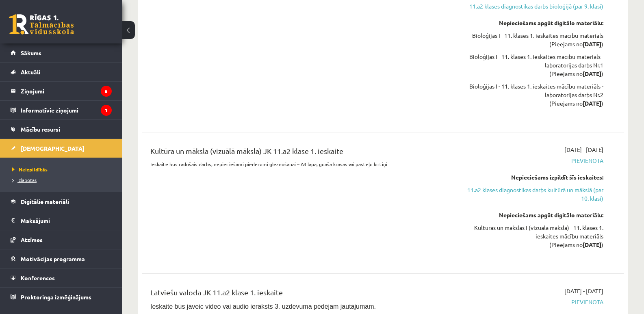 The height and width of the screenshot is (314, 644). What do you see at coordinates (63, 180) in the screenshot?
I see `a: Izlabotās` at bounding box center [63, 180].